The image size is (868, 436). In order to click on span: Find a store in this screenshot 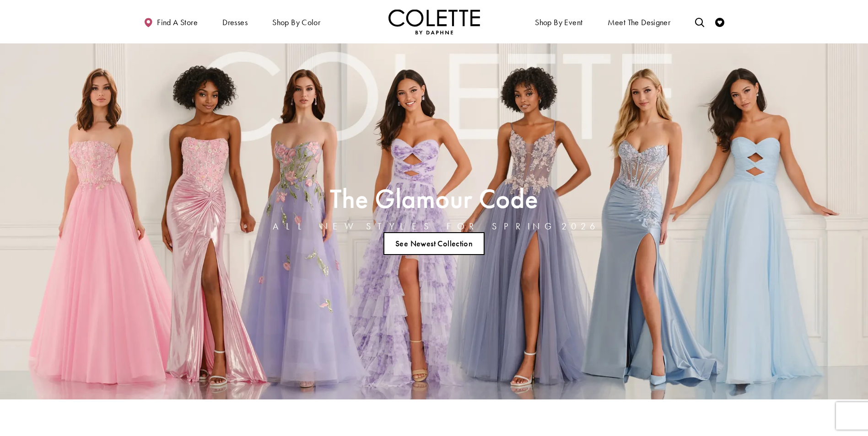, I will do `click(177, 23)`.